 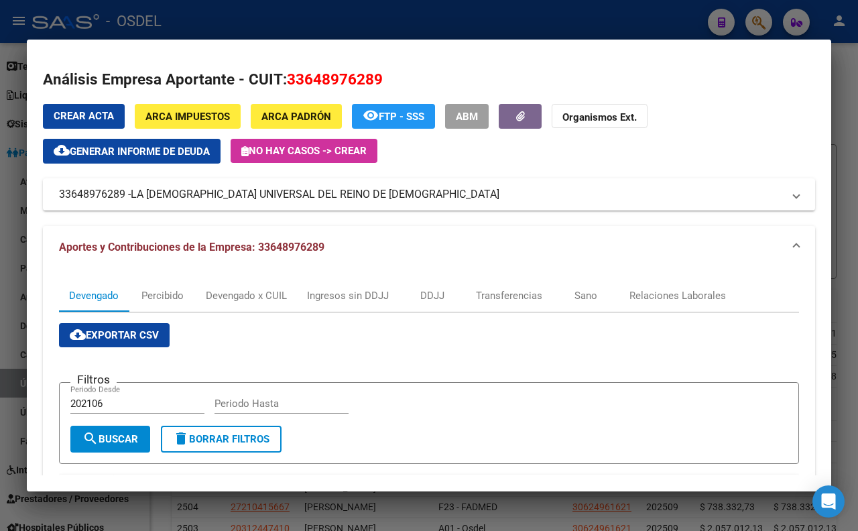 I want to click on span: No hay casos -> Crear, so click(x=303, y=151).